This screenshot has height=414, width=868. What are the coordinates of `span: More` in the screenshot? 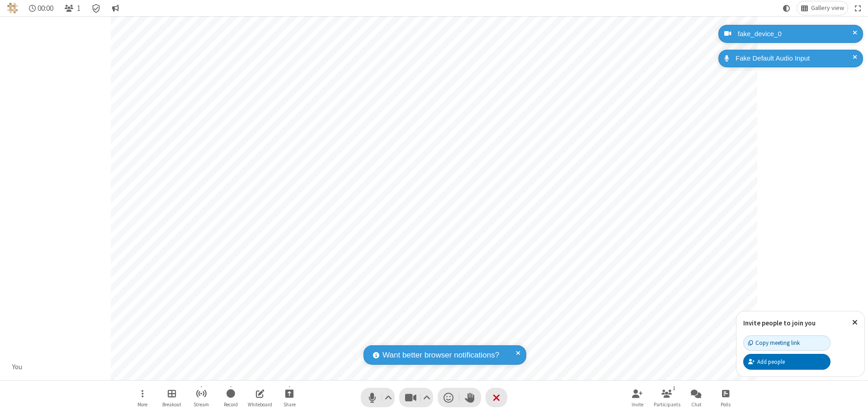 It's located at (143, 405).